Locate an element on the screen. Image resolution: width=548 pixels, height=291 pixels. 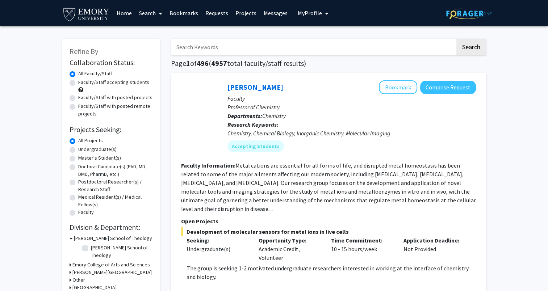
h1: Page of ( total faculty/staff results) is located at coordinates (328, 63).